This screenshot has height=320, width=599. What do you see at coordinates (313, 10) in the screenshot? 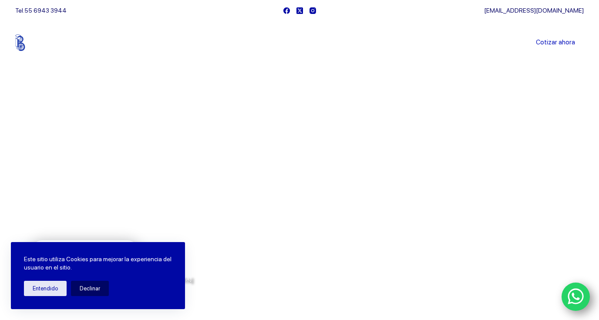
I see `a: Instagram` at bounding box center [313, 10].